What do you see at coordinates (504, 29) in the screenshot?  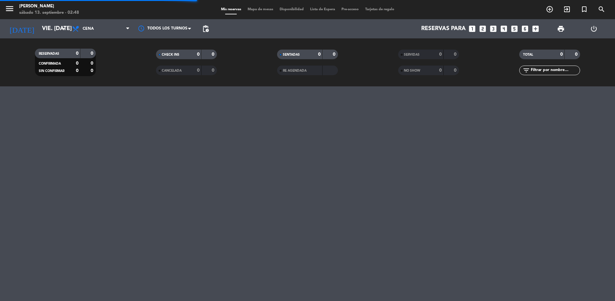 I see `i: looks_4` at bounding box center [504, 29].